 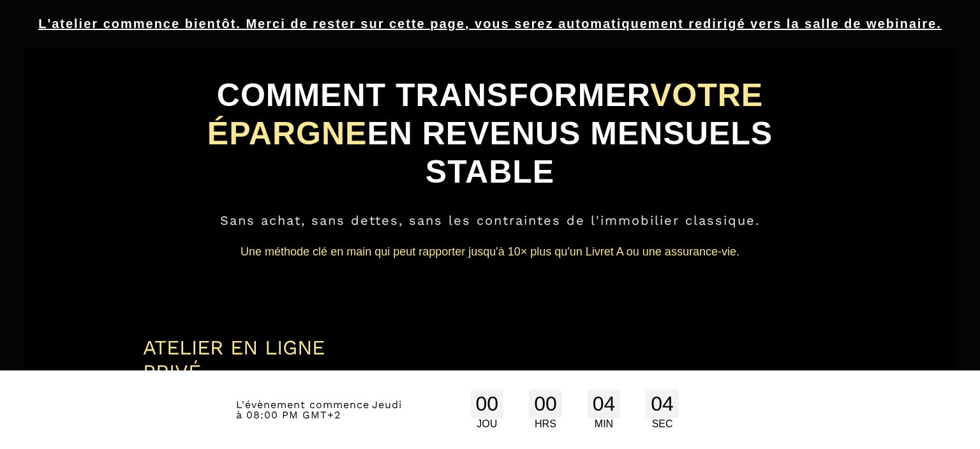 I want to click on div: ATELIER EN LIGNE PRIVÉ, so click(x=265, y=360).